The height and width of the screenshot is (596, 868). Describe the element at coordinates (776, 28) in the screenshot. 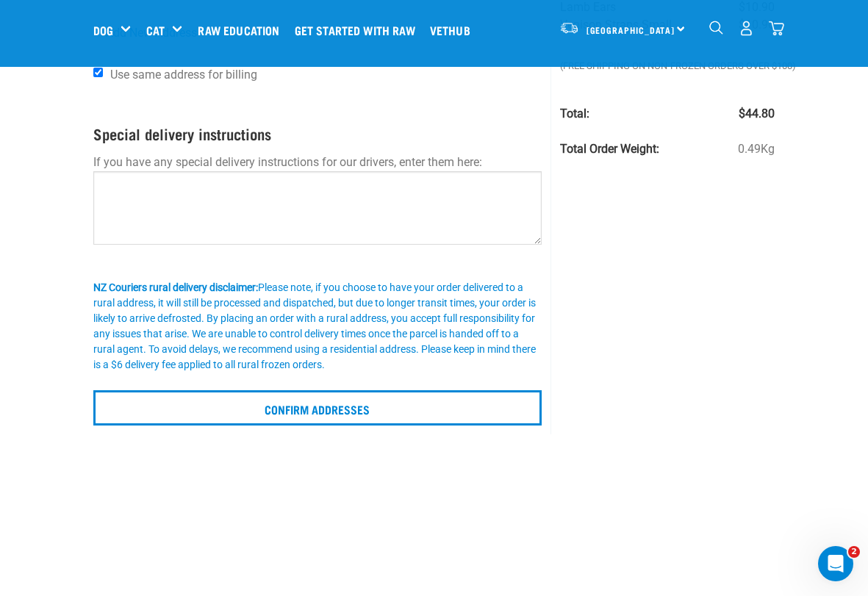

I see `img: home-icon@2x.png` at that location.